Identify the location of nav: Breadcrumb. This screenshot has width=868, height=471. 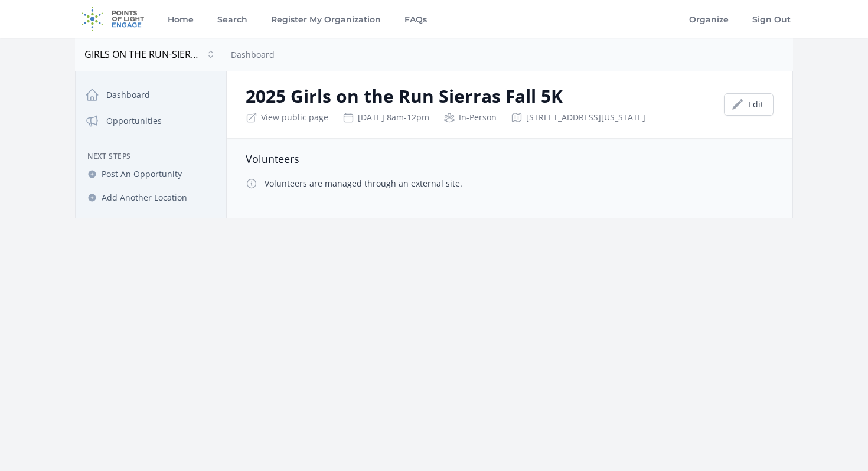
(253, 54).